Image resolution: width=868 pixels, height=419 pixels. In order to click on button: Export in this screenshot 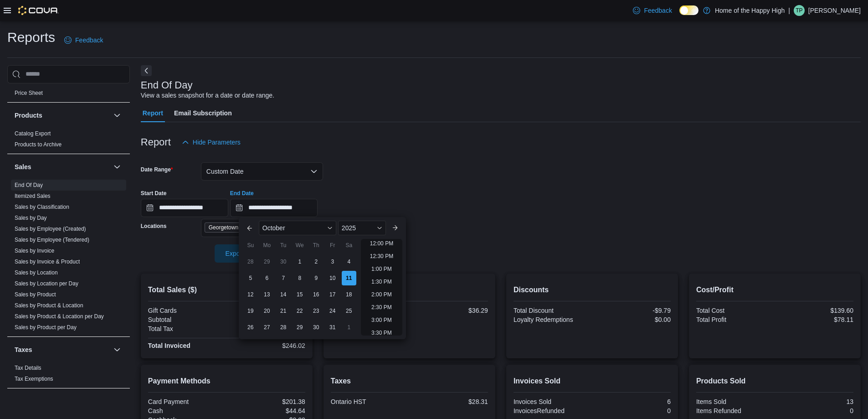, I will do `click(240, 253)`.